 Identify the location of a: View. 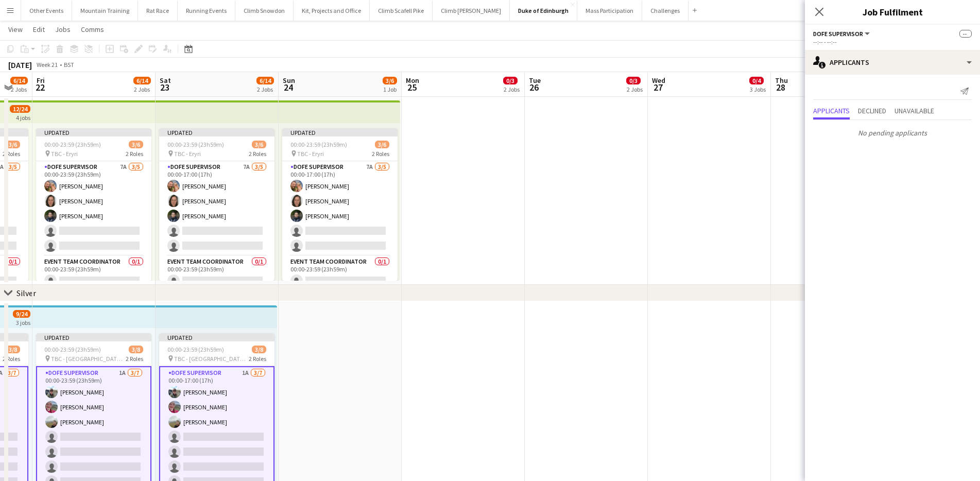
(16, 29).